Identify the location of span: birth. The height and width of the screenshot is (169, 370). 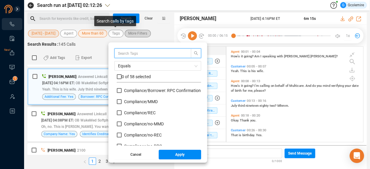
(239, 91).